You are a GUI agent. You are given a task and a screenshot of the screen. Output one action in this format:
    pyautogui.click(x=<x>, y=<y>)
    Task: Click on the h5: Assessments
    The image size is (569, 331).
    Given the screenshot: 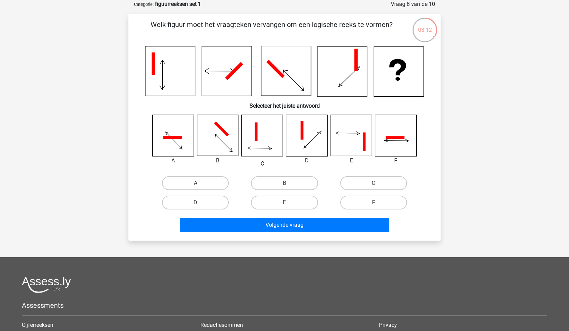 What is the action you would take?
    pyautogui.click(x=284, y=305)
    